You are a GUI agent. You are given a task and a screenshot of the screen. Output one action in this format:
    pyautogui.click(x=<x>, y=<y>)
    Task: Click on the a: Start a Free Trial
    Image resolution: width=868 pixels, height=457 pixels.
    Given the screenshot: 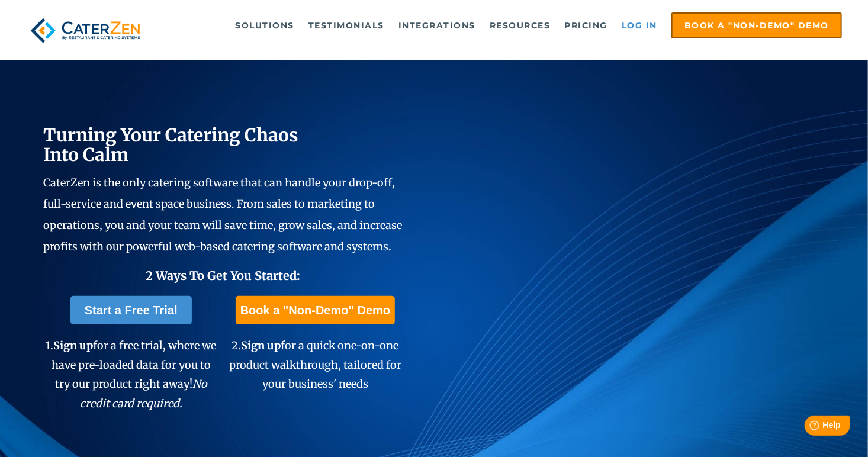 What is the action you would take?
    pyautogui.click(x=131, y=311)
    